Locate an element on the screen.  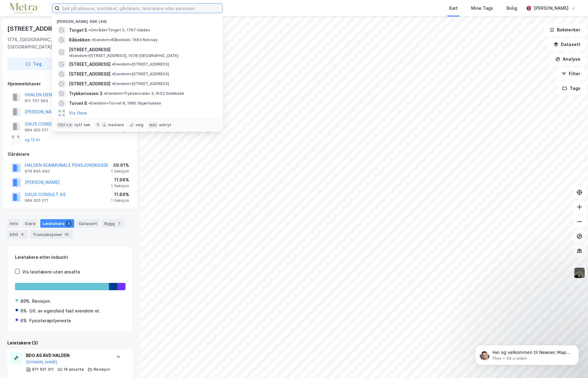
div: Leietakere is located at coordinates (57, 223).